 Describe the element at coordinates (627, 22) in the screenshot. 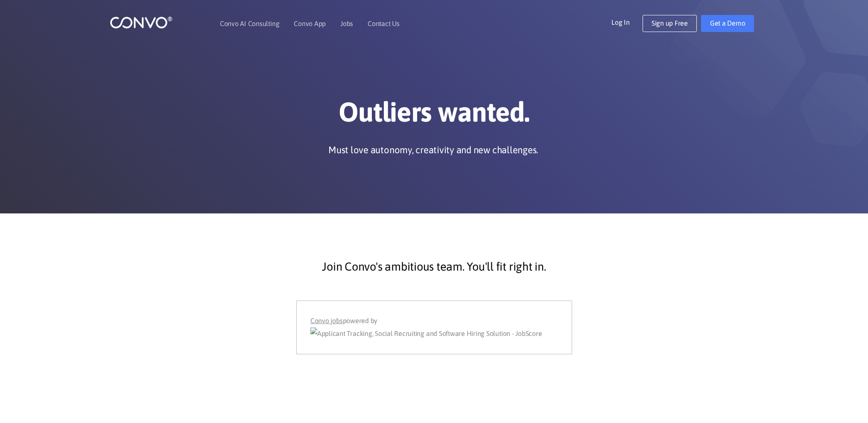

I see `a: Log In` at that location.